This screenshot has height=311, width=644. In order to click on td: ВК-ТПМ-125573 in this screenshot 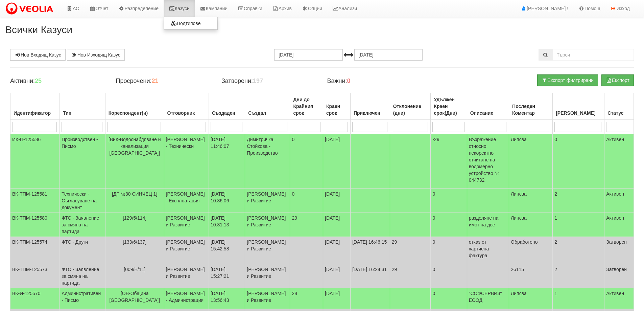, I will do `click(35, 276)`.